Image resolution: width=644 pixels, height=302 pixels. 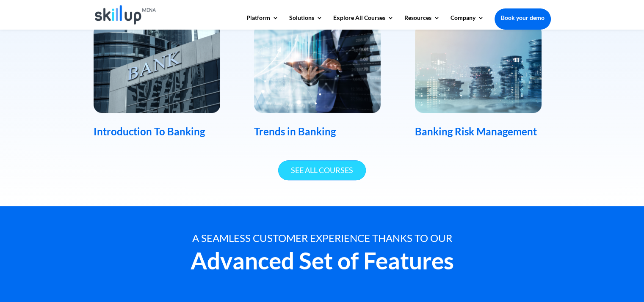 What do you see at coordinates (467, 22) in the screenshot?
I see `a: Company` at bounding box center [467, 22].